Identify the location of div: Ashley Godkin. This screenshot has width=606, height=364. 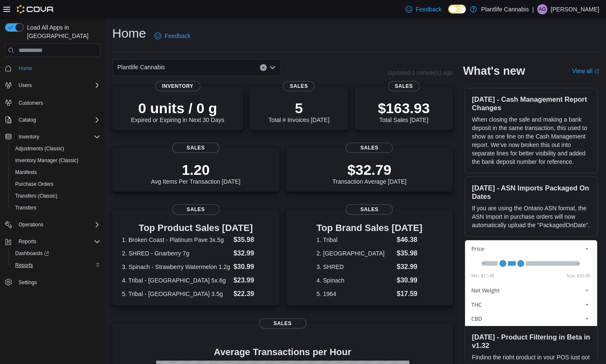
(542, 9).